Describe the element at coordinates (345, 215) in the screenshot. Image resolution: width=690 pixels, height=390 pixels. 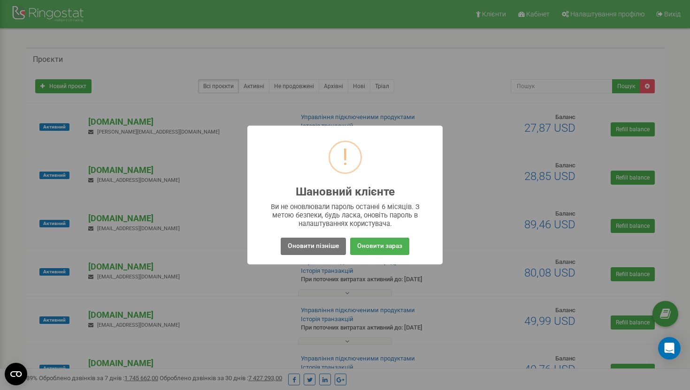
I see `div: Ви не оновлювали пароль останні 6 місяців. З метою безпеки, будь ласка, оновіть пароль в налаштув...` at that location.